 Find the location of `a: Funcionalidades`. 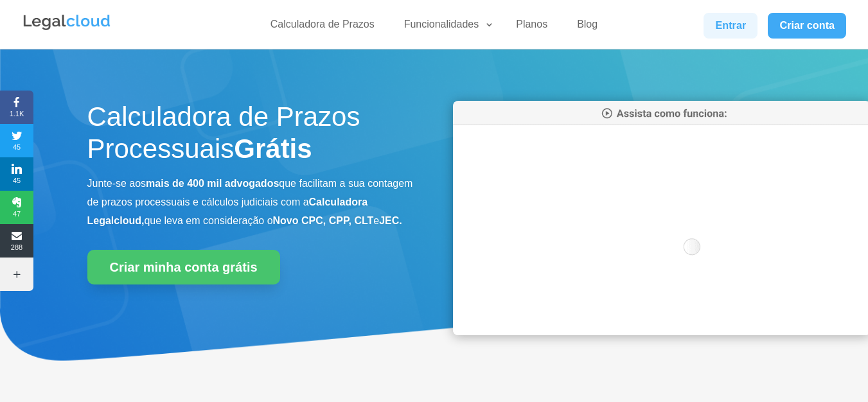

a: Funcionalidades is located at coordinates (445, 27).